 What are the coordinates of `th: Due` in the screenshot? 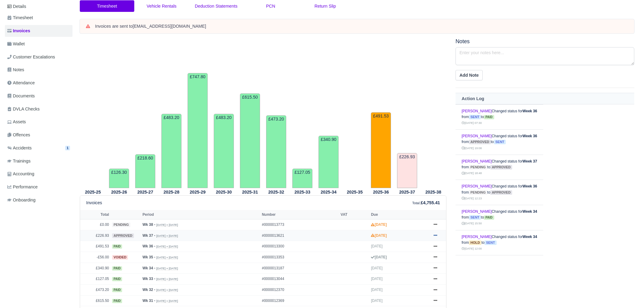 It's located at (399, 215).